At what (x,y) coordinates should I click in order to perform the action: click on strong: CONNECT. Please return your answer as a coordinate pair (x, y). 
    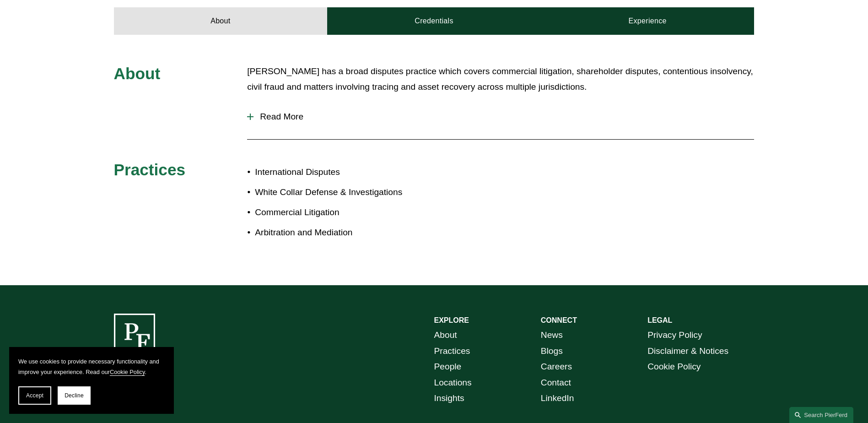
    Looking at the image, I should click on (559, 320).